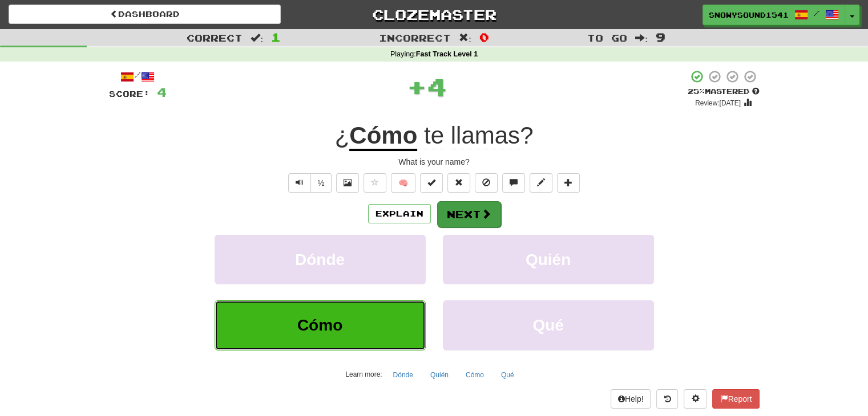 This screenshot has height=416, width=868. Describe the element at coordinates (447, 54) in the screenshot. I see `strong: Fast Track Level 1` at that location.